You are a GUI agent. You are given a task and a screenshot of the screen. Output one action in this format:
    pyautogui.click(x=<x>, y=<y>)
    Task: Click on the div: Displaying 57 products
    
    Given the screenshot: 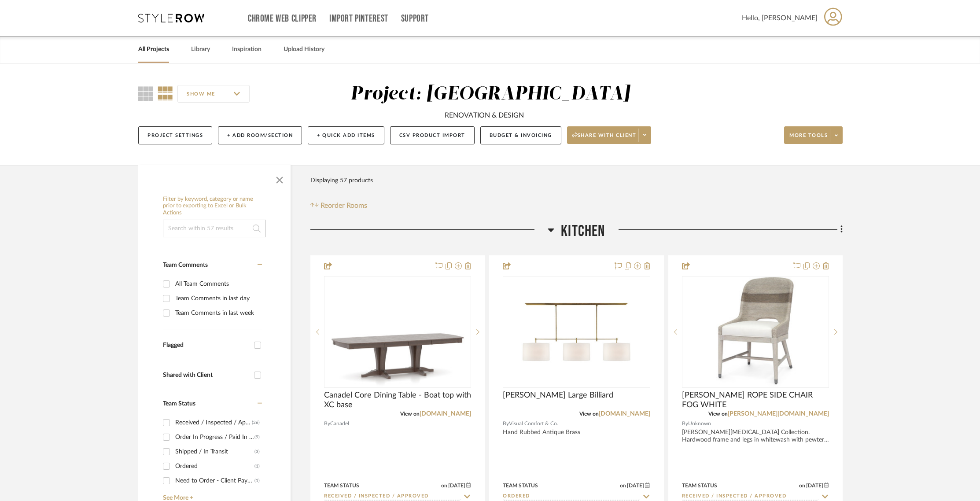 What is the action you would take?
    pyautogui.click(x=342, y=180)
    